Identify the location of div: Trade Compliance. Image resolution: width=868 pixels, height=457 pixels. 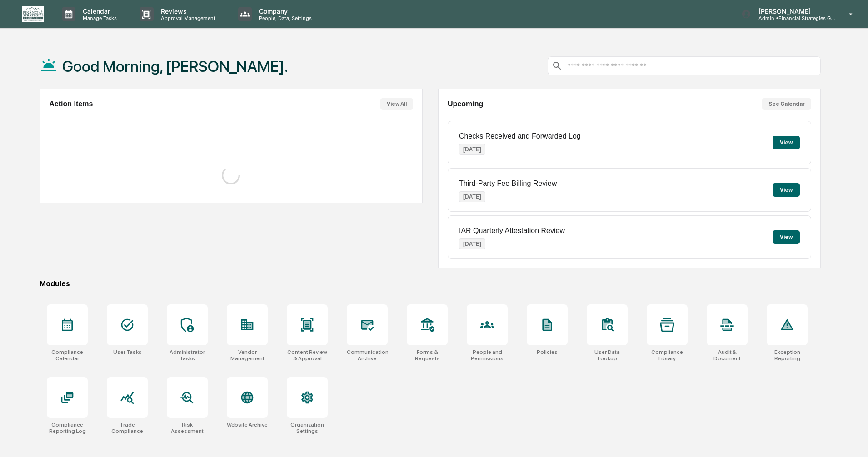
(127, 428).